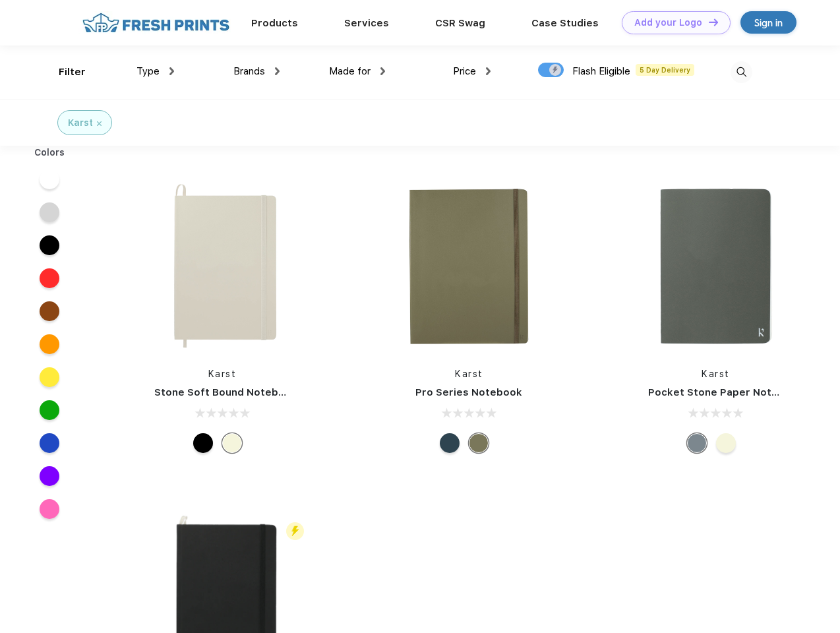 This screenshot has width=840, height=633. I want to click on a: Sign in, so click(768, 22).